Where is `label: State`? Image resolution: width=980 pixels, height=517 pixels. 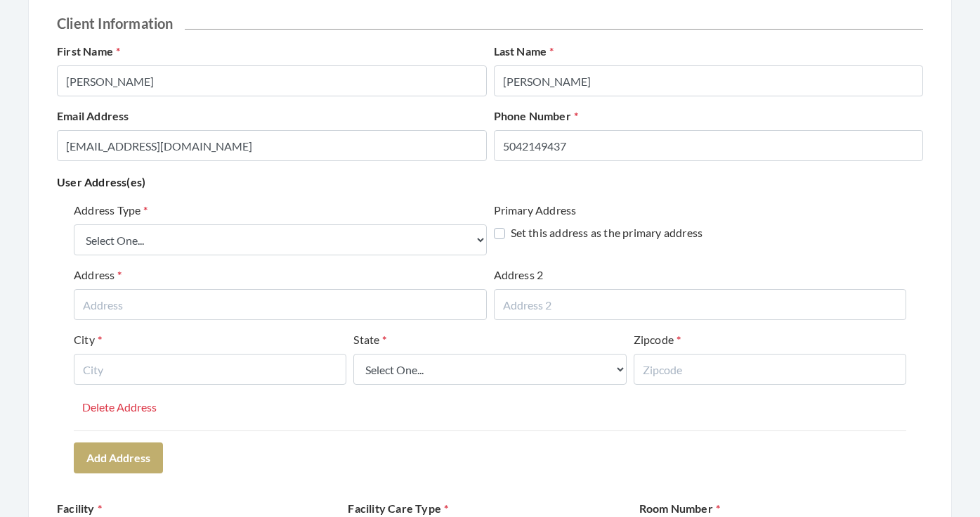
label: State is located at coordinates (370, 340).